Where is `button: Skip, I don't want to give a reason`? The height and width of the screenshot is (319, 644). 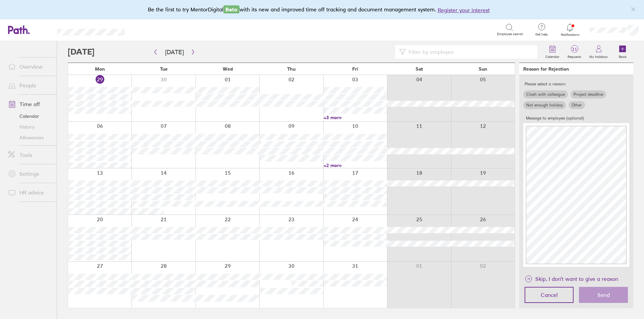 button: Skip, I don't want to give a reason is located at coordinates (571, 279).